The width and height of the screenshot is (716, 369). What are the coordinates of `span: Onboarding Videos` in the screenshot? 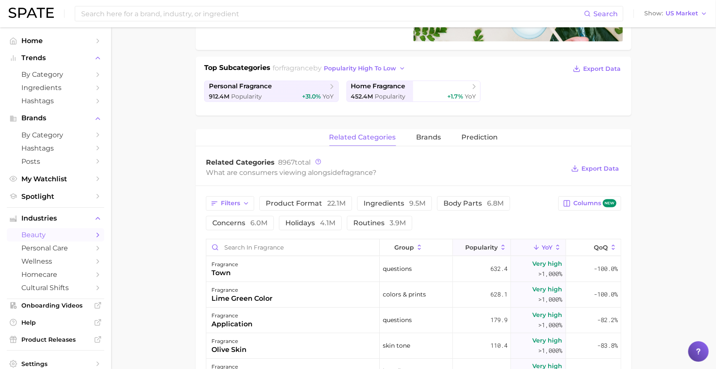 It's located at (56, 306).